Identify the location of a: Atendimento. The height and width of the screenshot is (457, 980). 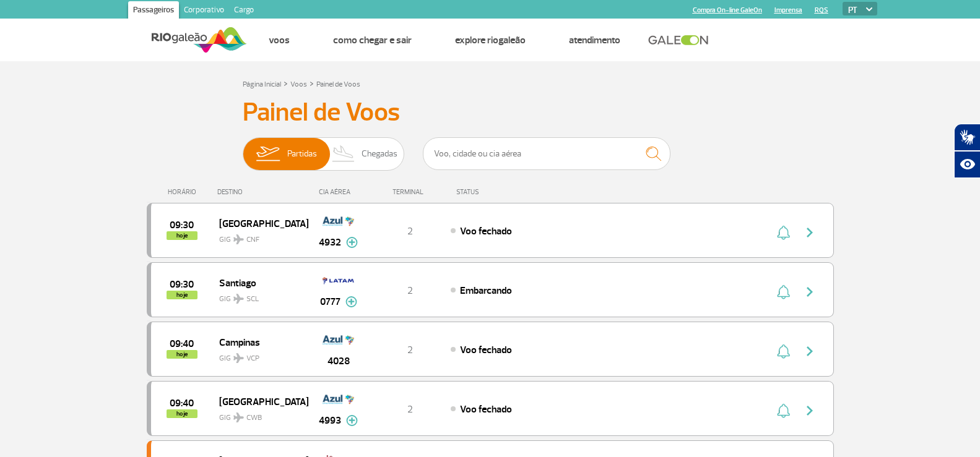
(594, 40).